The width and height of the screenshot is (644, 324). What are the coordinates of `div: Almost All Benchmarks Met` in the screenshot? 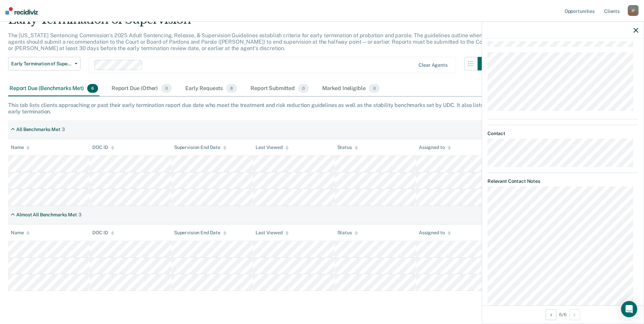 It's located at (47, 214).